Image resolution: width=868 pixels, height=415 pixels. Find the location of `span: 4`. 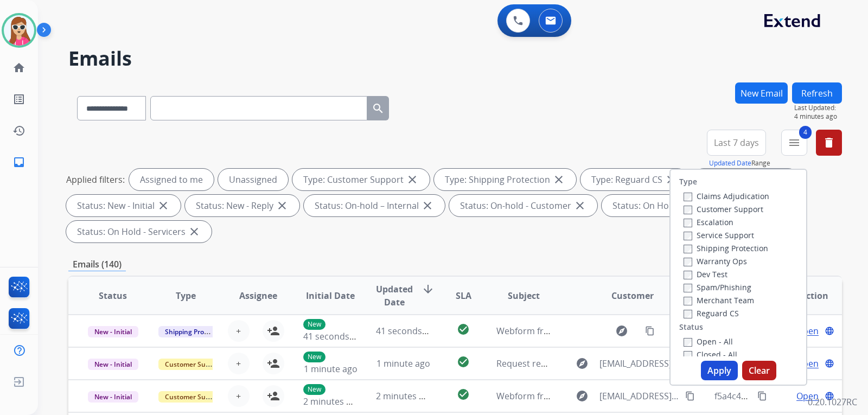

span: 4 is located at coordinates (806, 132).